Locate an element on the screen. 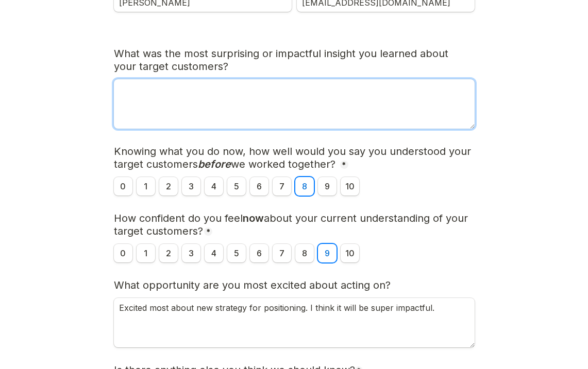 The image size is (588, 369). textarea: What opportunity are you most excited about acting on? is located at coordinates (294, 323).